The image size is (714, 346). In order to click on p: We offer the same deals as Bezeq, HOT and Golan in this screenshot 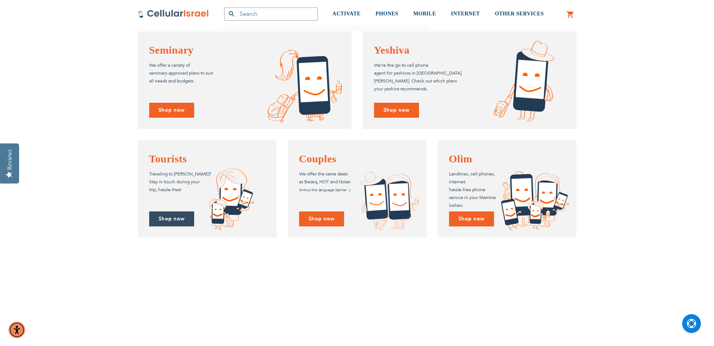, I will do `click(357, 182)`.